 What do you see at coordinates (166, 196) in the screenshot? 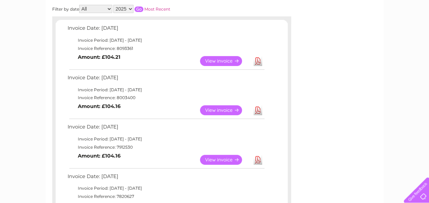
I see `td: Invoice Reference: 7820627` at bounding box center [166, 196].